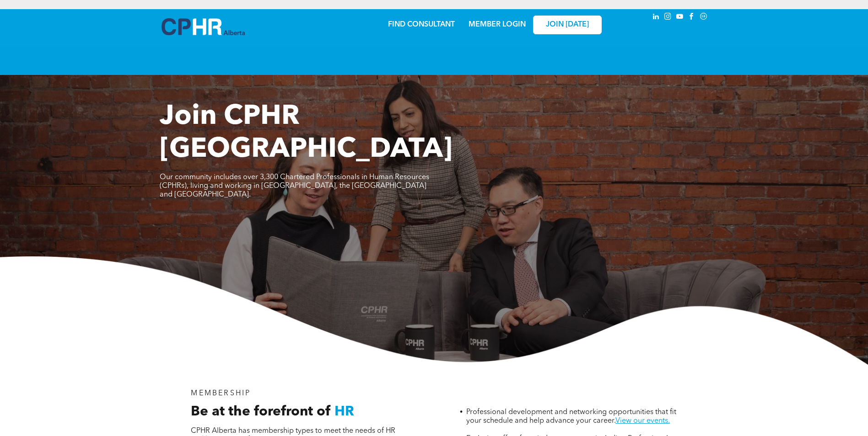 This screenshot has height=436, width=868. What do you see at coordinates (692, 17) in the screenshot?
I see `a: facebook` at bounding box center [692, 17].